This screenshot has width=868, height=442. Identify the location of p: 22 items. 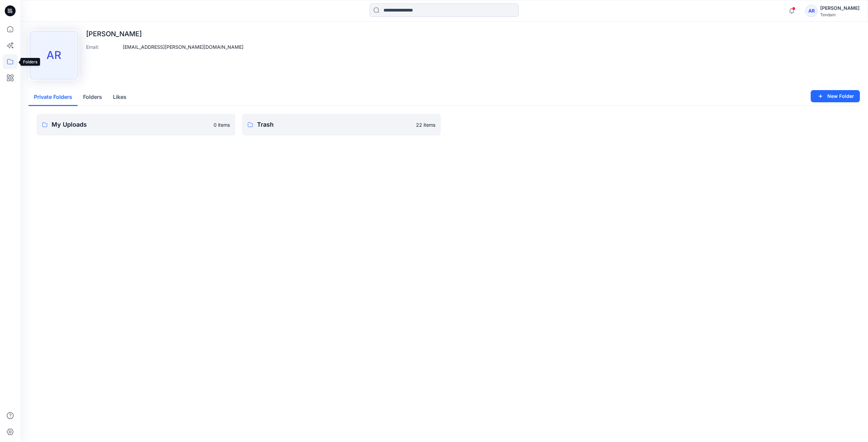
(426, 125).